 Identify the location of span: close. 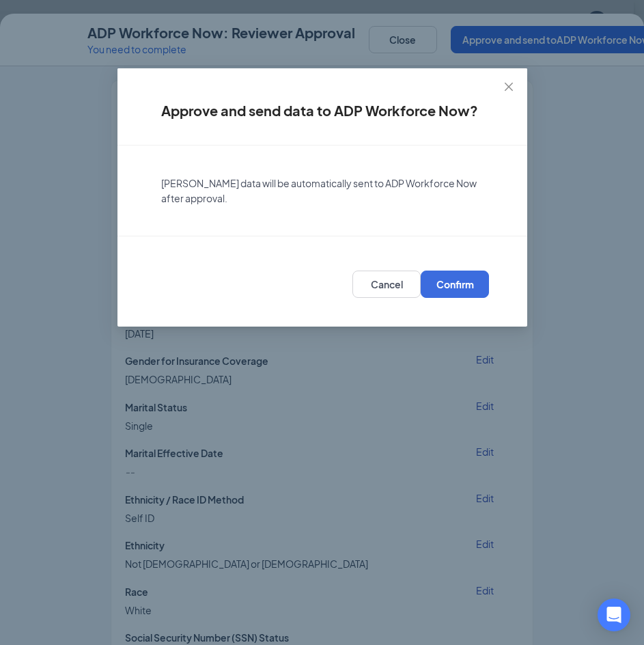
(509, 87).